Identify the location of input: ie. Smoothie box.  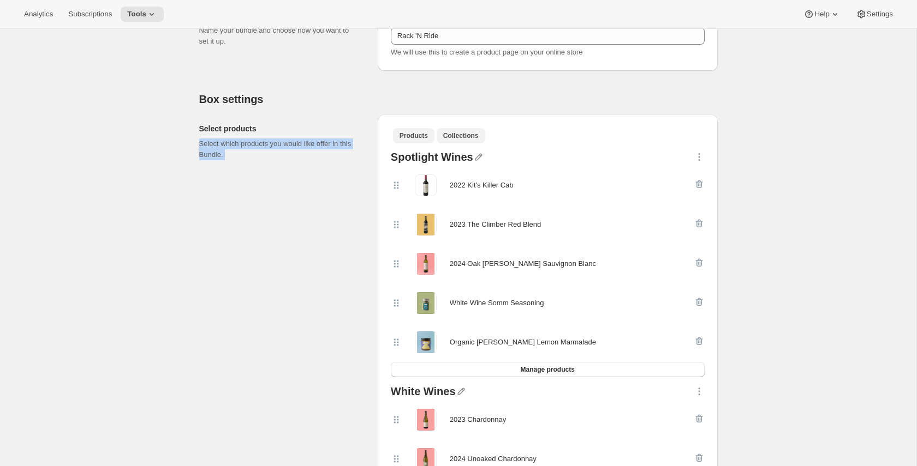
(547, 36).